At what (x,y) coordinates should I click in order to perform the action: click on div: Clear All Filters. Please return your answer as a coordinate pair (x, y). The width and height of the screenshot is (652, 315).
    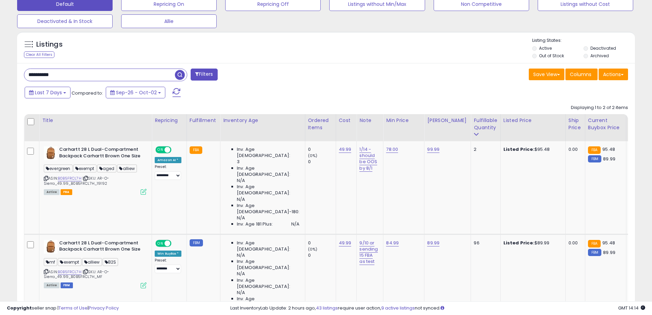
    Looking at the image, I should click on (39, 54).